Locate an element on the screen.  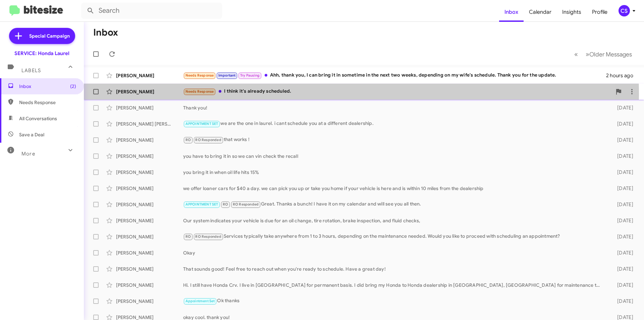
span: Insights is located at coordinates (571, 12).